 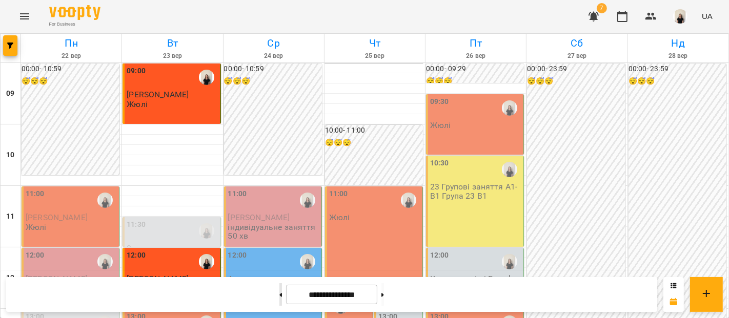 What do you see at coordinates (136, 71) in the screenshot?
I see `label: 09:00` at bounding box center [136, 71].